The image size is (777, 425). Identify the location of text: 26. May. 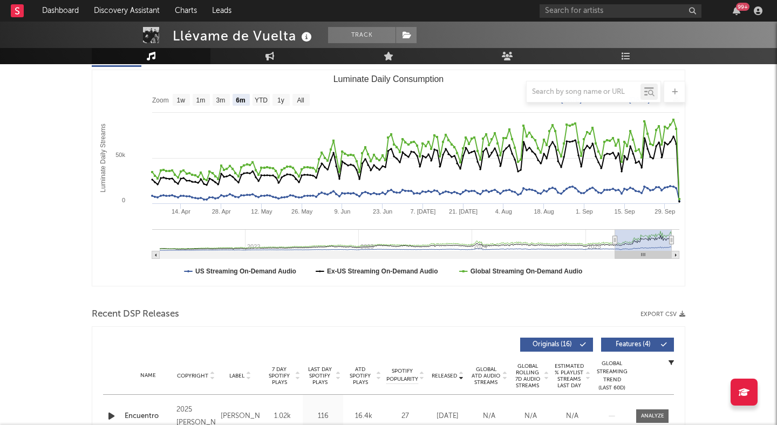
(302, 211).